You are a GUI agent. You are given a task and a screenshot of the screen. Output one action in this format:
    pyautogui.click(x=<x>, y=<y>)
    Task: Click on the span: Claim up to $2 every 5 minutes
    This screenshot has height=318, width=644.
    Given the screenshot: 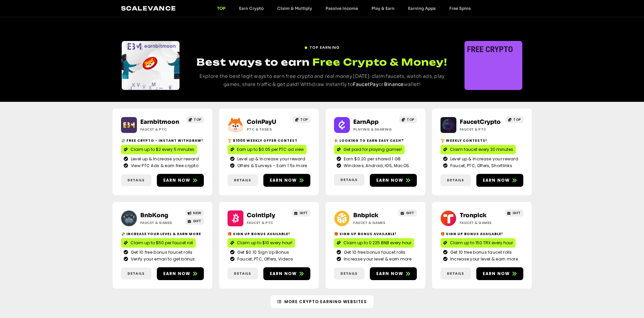 What is the action you would take?
    pyautogui.click(x=162, y=150)
    